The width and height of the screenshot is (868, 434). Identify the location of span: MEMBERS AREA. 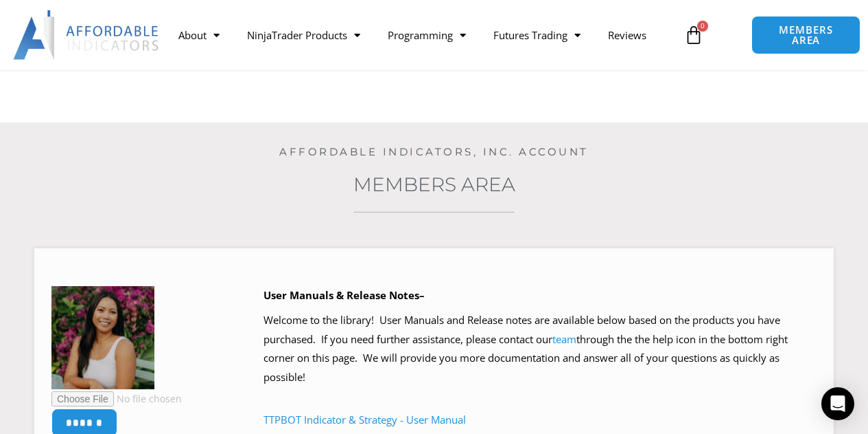
(806, 35).